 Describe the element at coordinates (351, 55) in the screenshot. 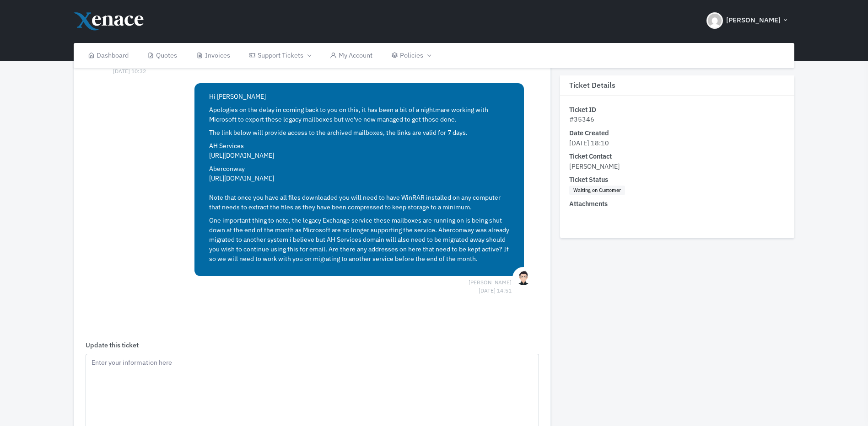

I see `a: My Account` at that location.